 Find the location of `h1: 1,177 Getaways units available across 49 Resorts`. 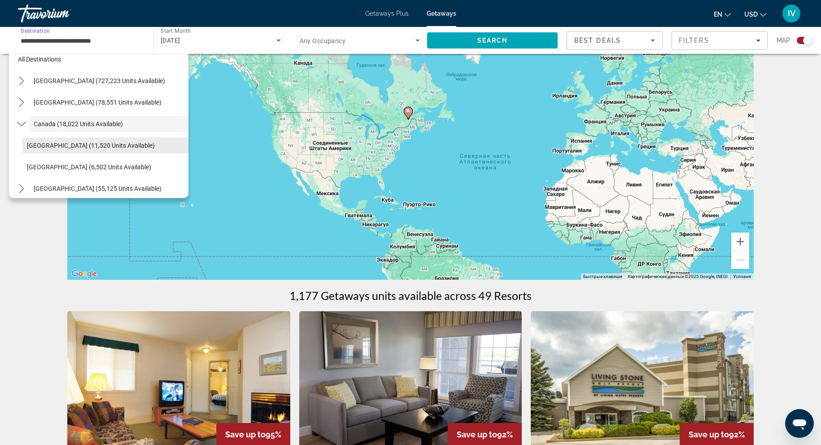

h1: 1,177 Getaways units available across 49 Resorts is located at coordinates (411, 295).